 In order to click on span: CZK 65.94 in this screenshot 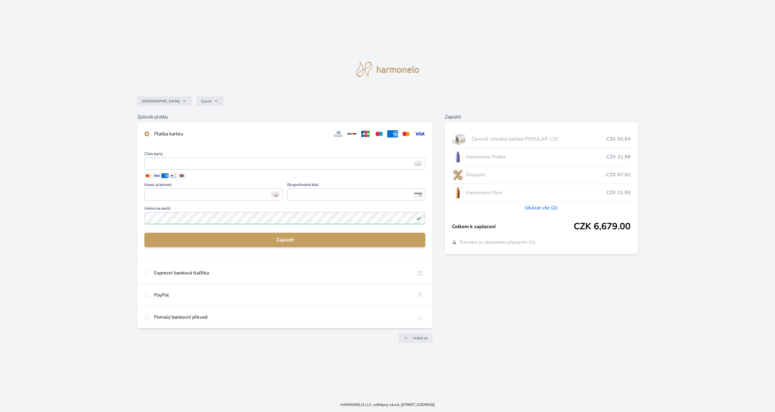, I will do `click(618, 139)`.